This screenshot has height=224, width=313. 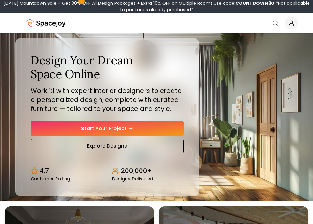 What do you see at coordinates (157, 23) in the screenshot?
I see `nav: Global` at bounding box center [157, 23].